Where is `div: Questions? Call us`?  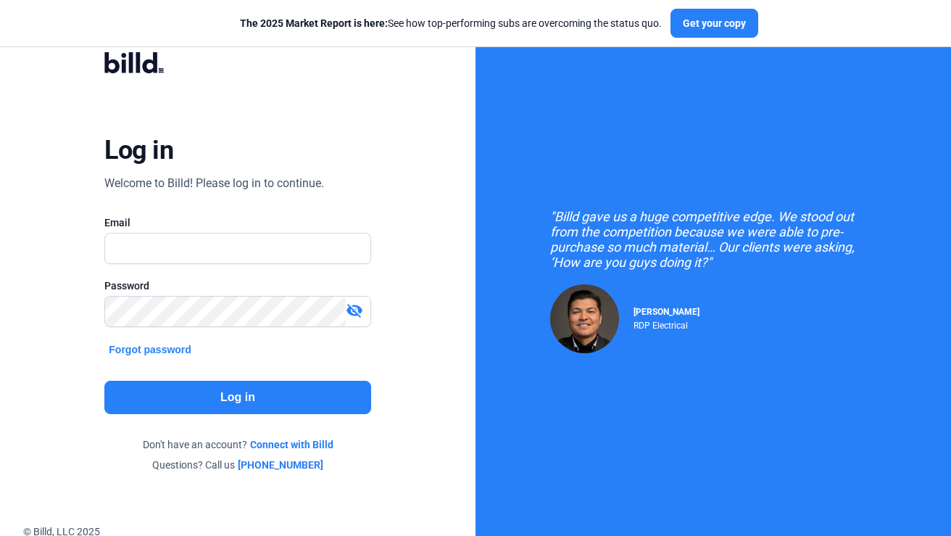
div: Questions? Call us is located at coordinates (237, 465).